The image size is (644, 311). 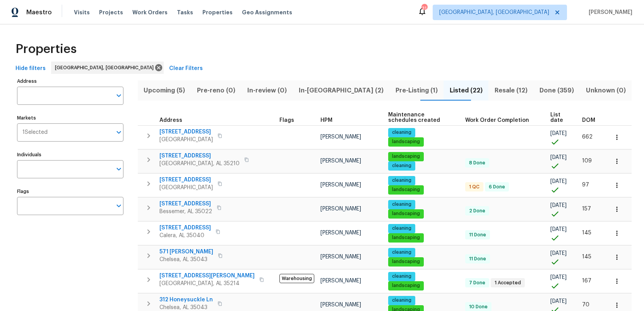 What do you see at coordinates (31, 68) in the screenshot?
I see `span: Hide filters` at bounding box center [31, 68].